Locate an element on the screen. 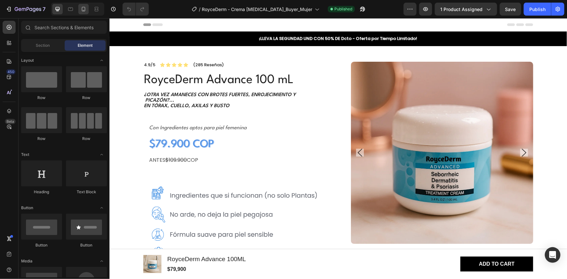 This screenshot has width=567, height=279. div: Undo/Redo is located at coordinates (136, 9).